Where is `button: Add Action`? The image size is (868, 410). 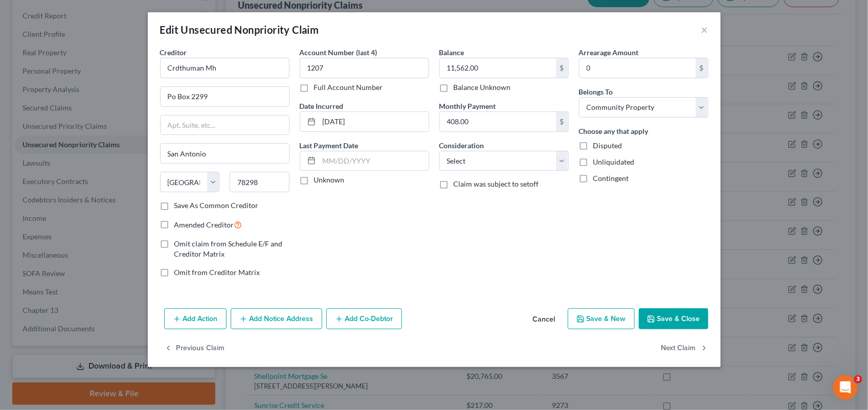 button: Add Action is located at coordinates (195, 319).